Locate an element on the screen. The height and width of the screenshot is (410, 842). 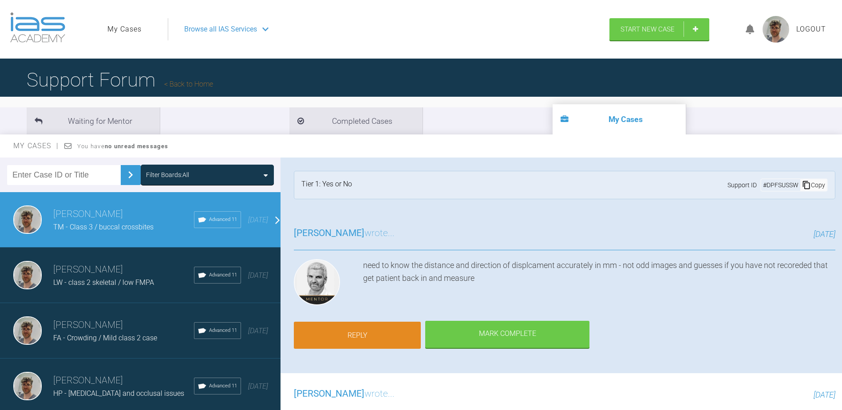
a: Back to Home is located at coordinates (189, 84).